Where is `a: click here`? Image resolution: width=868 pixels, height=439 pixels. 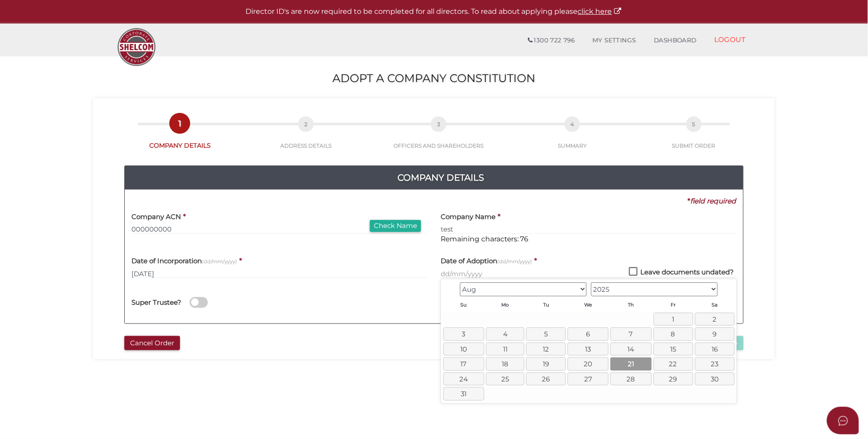
a: click here is located at coordinates (600, 11).